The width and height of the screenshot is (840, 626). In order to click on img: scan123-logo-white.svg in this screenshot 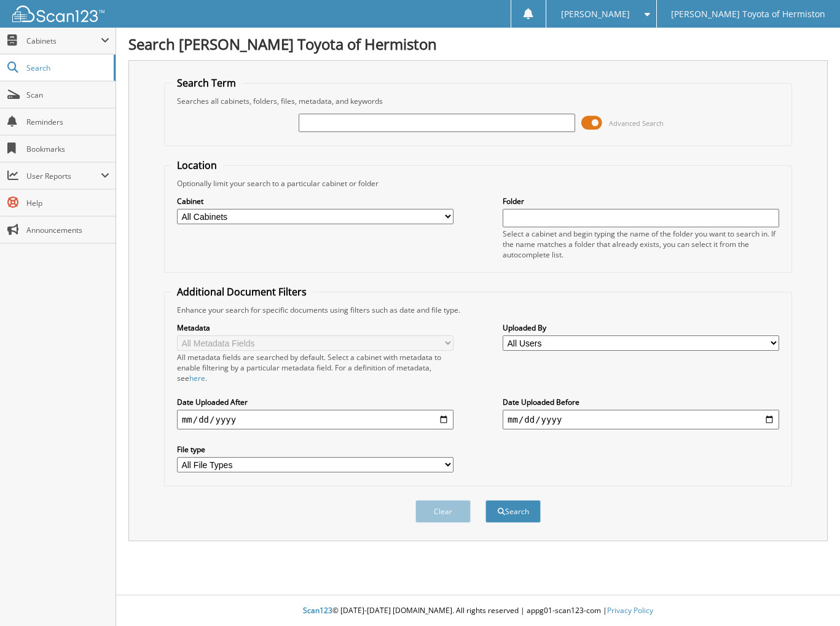, I will do `click(58, 14)`.